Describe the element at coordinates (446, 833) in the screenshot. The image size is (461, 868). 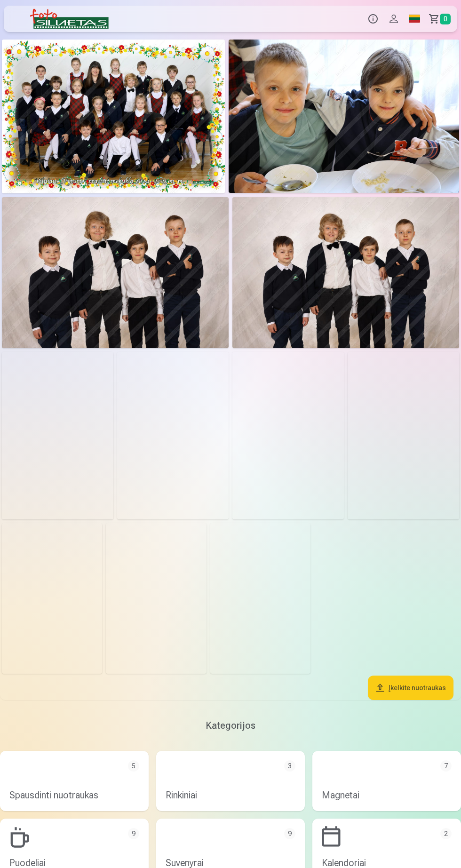
I see `div: 2` at that location.